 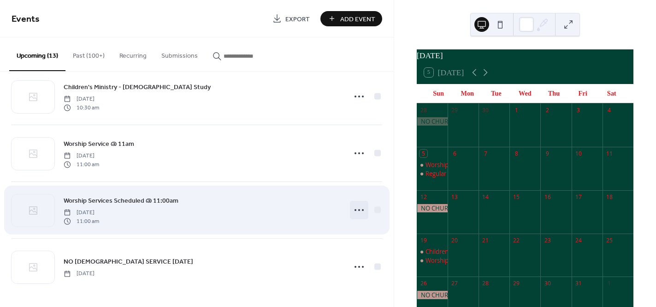 What do you see at coordinates (525, 93) in the screenshot?
I see `div: Wed` at bounding box center [525, 93].